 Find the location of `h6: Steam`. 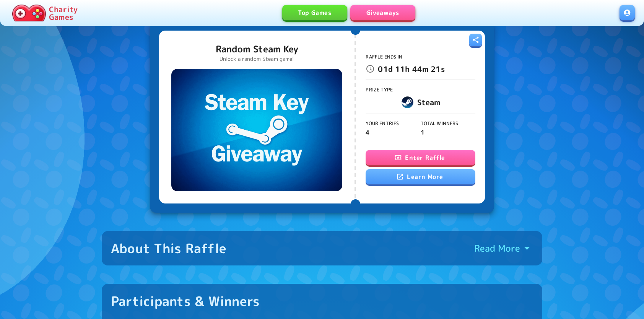

h6: Steam is located at coordinates (429, 102).